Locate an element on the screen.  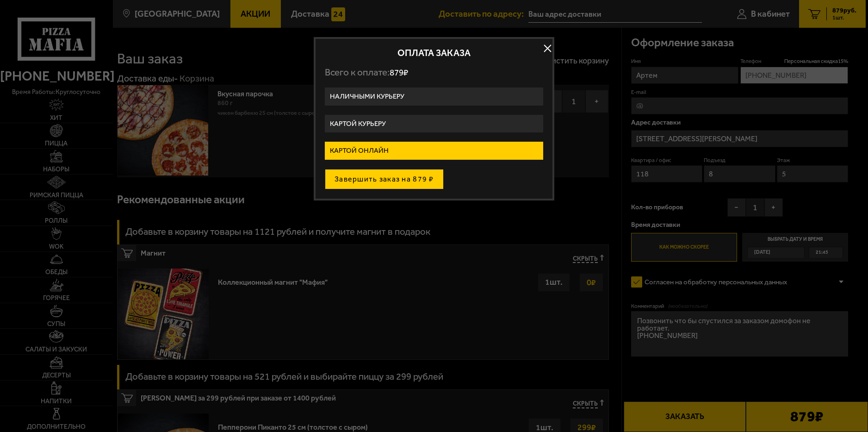
button: Завершить заказ на 879 ₽ is located at coordinates (384, 179).